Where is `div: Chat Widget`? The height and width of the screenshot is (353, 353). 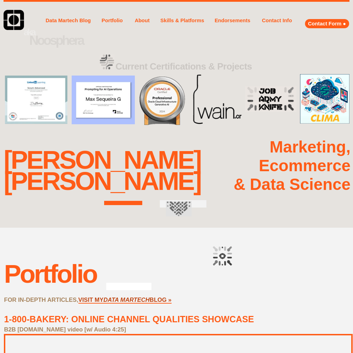 div: Chat Widget is located at coordinates (335, 336).